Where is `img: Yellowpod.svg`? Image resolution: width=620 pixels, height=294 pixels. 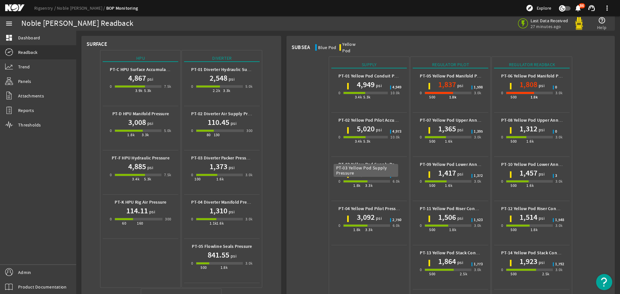
img: Yellowpod.svg is located at coordinates (579, 24).